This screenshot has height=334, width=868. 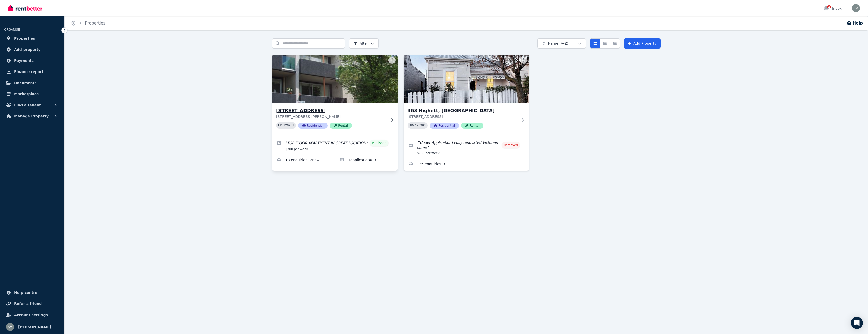 What do you see at coordinates (829, 7) in the screenshot?
I see `span: 2` at bounding box center [829, 7].